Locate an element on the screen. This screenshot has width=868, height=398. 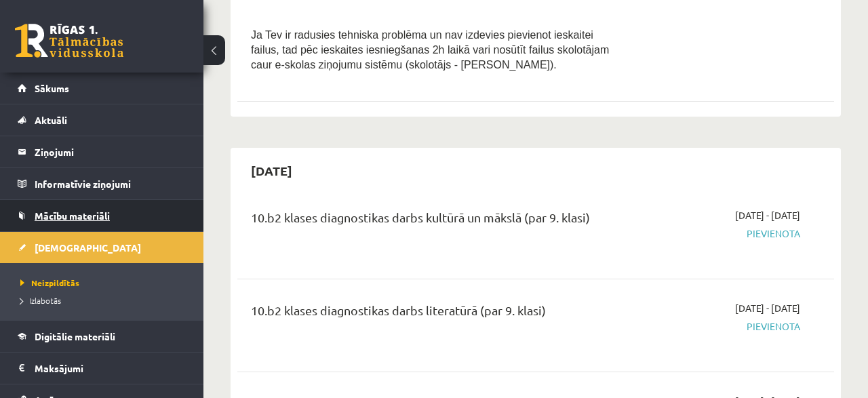
span: Digitālie materiāli is located at coordinates (75, 337).